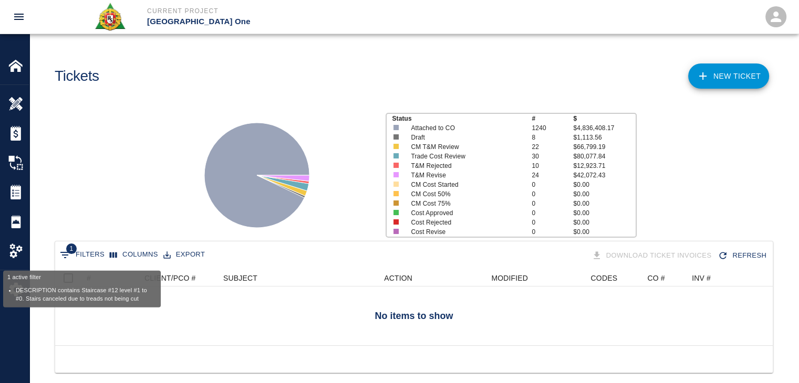 This screenshot has width=799, height=383. What do you see at coordinates (465, 128) in the screenshot?
I see `p: Attached to CO` at bounding box center [465, 128].